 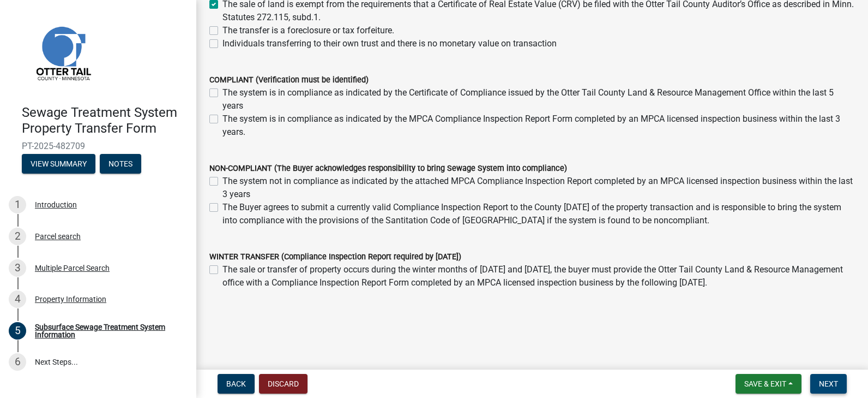 What do you see at coordinates (57, 236) in the screenshot?
I see `div: Parcel search` at bounding box center [57, 236].